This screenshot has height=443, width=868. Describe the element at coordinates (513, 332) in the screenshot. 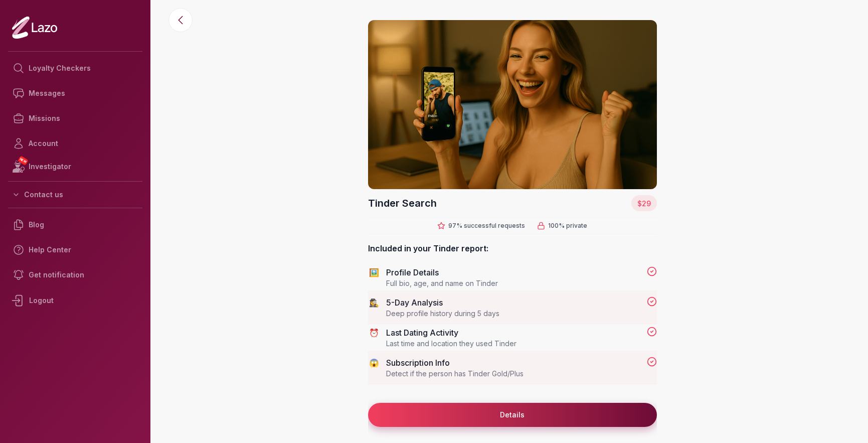

I see `p: Last Dating Activity` at that location.